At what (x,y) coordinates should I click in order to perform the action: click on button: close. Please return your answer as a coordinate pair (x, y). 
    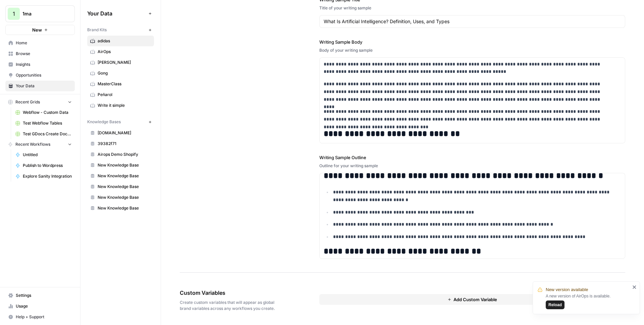
    Looking at the image, I should click on (634, 287).